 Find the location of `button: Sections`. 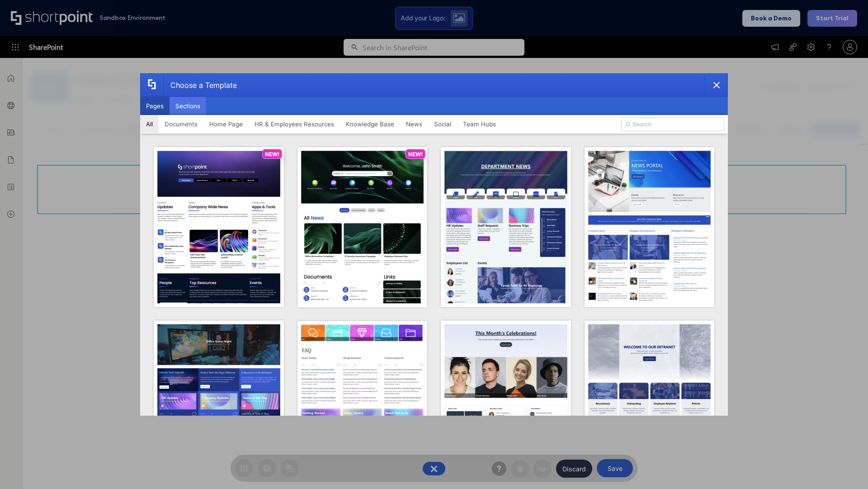

button: Sections is located at coordinates (188, 106).